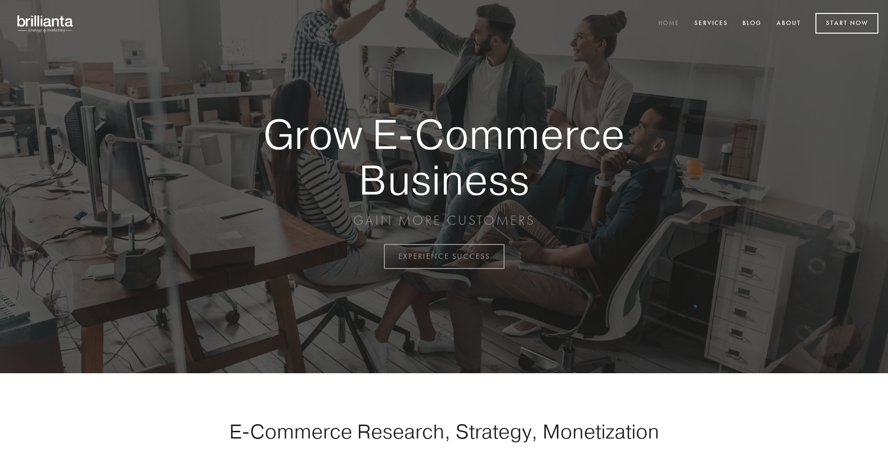  I want to click on a: EXPERIENCE SUCCESS, so click(444, 257).